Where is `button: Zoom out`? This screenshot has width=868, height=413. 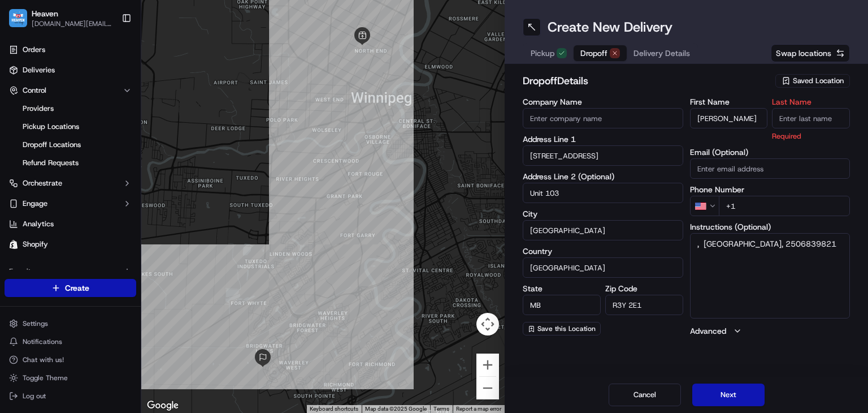
button: Zoom out is located at coordinates (488, 388).